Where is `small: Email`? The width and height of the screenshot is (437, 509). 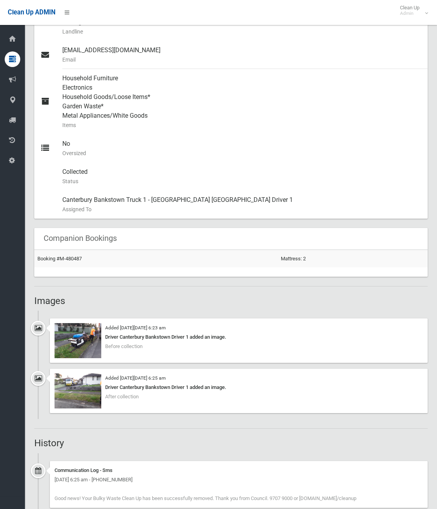 small: Email is located at coordinates (242, 60).